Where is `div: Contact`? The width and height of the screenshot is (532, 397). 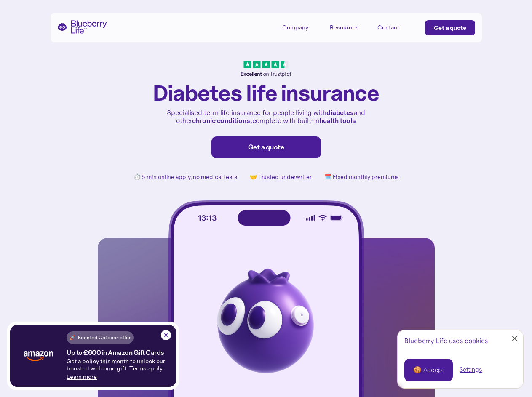 div: Contact is located at coordinates (388, 27).